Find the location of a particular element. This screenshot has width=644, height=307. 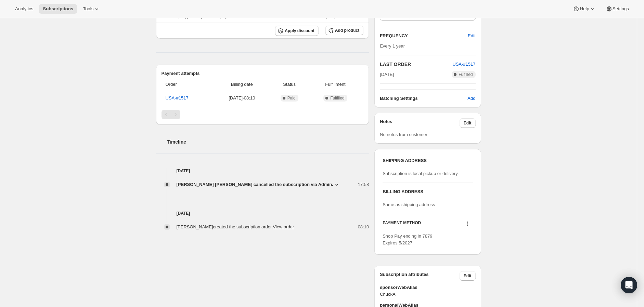

div: Open Intercom Messenger is located at coordinates (629, 285).